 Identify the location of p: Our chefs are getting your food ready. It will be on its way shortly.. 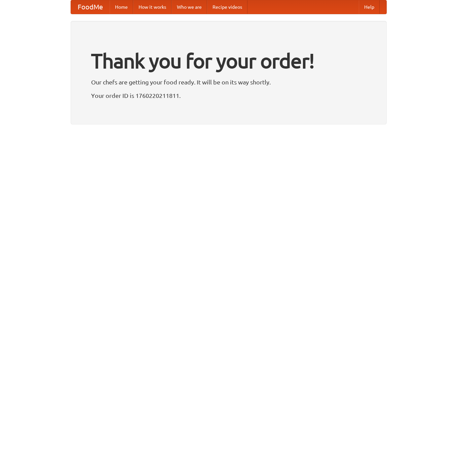
(229, 82).